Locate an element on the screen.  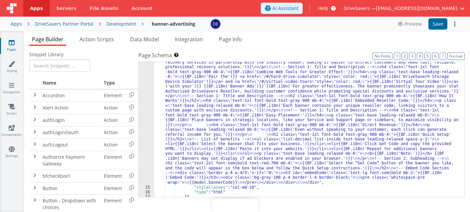
div: Development is located at coordinates (121, 24).